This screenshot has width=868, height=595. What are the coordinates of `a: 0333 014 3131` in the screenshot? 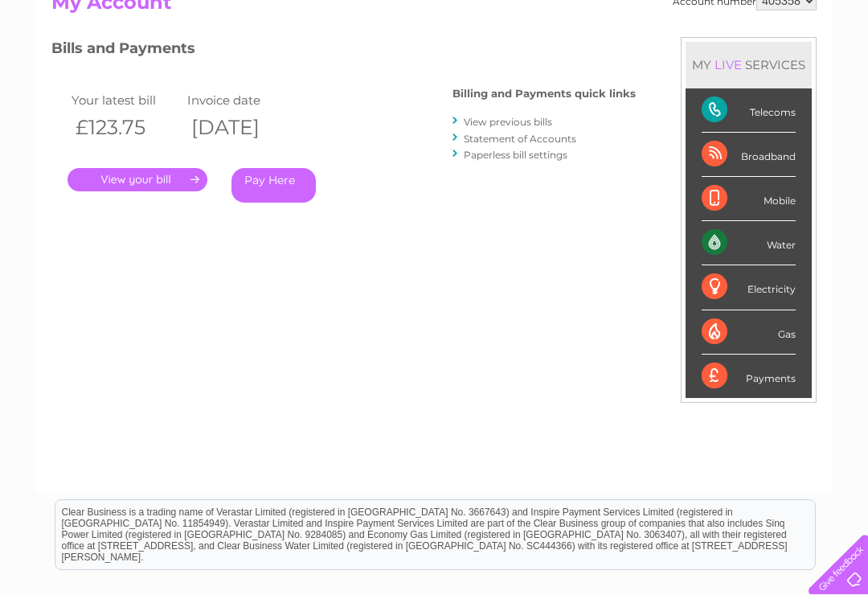 It's located at (621, 17).